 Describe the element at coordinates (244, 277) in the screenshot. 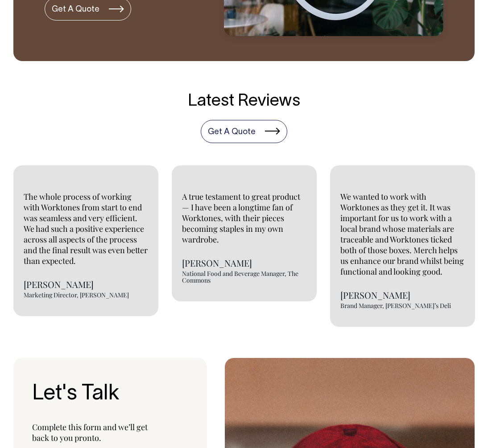

I see `p: National Food and Beverage Manager, The Commons` at that location.